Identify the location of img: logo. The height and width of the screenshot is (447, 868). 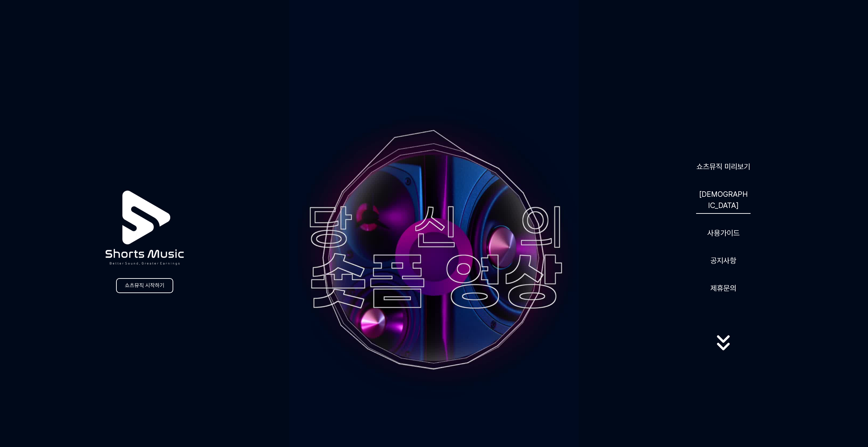
(144, 228).